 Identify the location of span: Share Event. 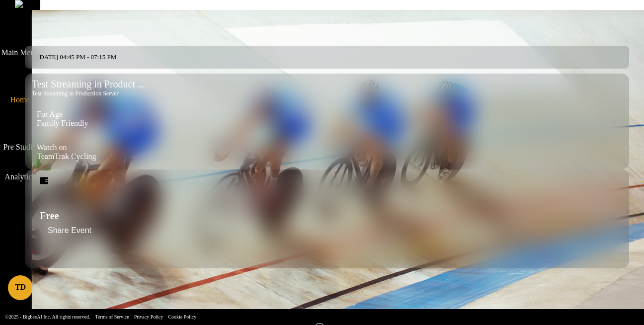
(69, 230).